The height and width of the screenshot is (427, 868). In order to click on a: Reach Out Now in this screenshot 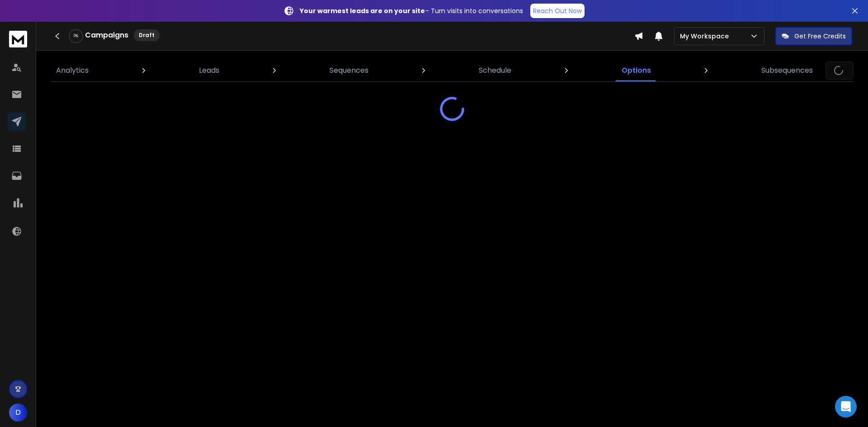, I will do `click(557, 11)`.